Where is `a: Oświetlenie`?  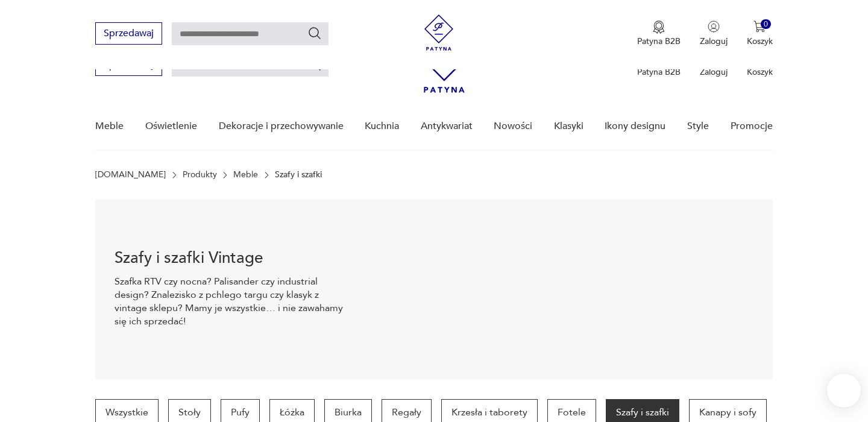
a: Oświetlenie is located at coordinates (171, 126).